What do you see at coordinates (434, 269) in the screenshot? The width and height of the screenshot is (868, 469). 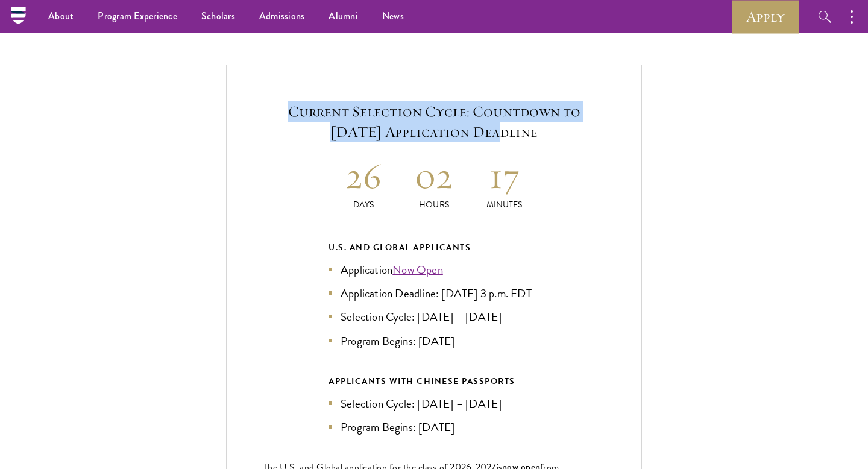 I see `li: Application` at bounding box center [434, 269].